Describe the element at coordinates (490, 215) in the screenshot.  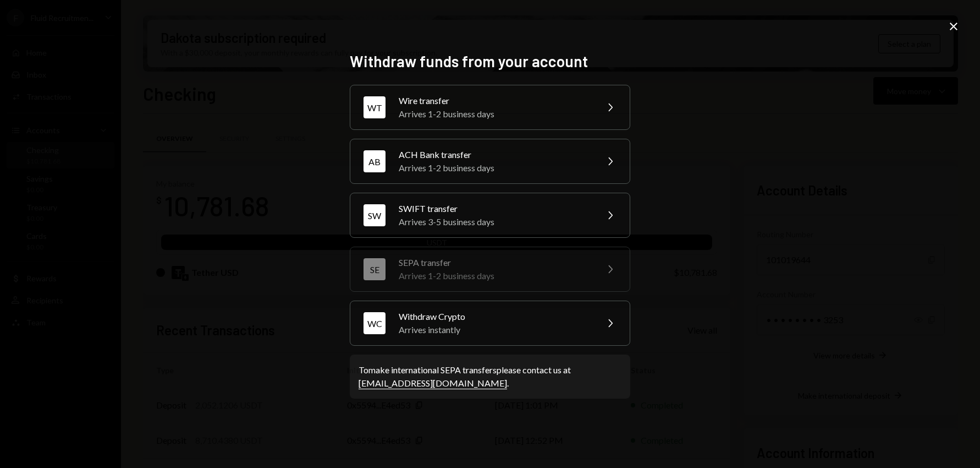
I see `button: SWSWIFT transferArrives 3-5 business days` at that location.